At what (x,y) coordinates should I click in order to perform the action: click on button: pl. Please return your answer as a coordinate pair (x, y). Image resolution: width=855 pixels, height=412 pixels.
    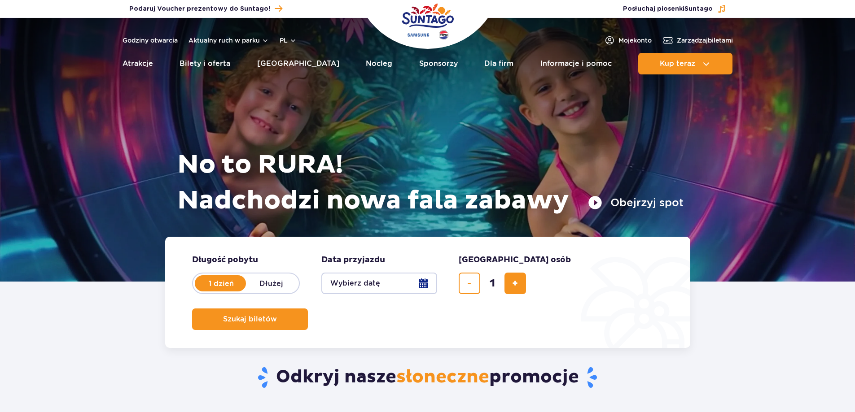
    Looking at the image, I should click on (288, 40).